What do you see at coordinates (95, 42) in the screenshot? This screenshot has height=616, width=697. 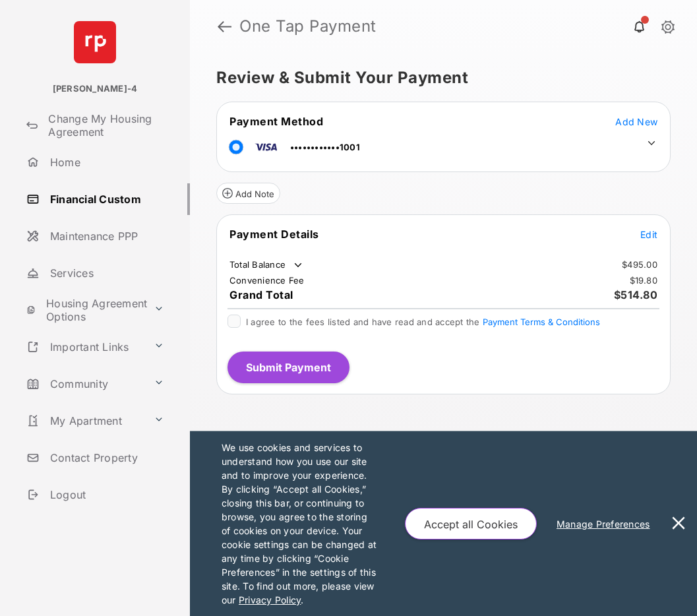 I see `img: svg+xml;base64,PHN2ZyB4bWxucz0iaHR0cDovL3d3dy53My5vcmcvMjAwMC9zdmciIHdpZHRoPSI2NCIgaGVpZ2h0PSI2NC...` at bounding box center [95, 42].